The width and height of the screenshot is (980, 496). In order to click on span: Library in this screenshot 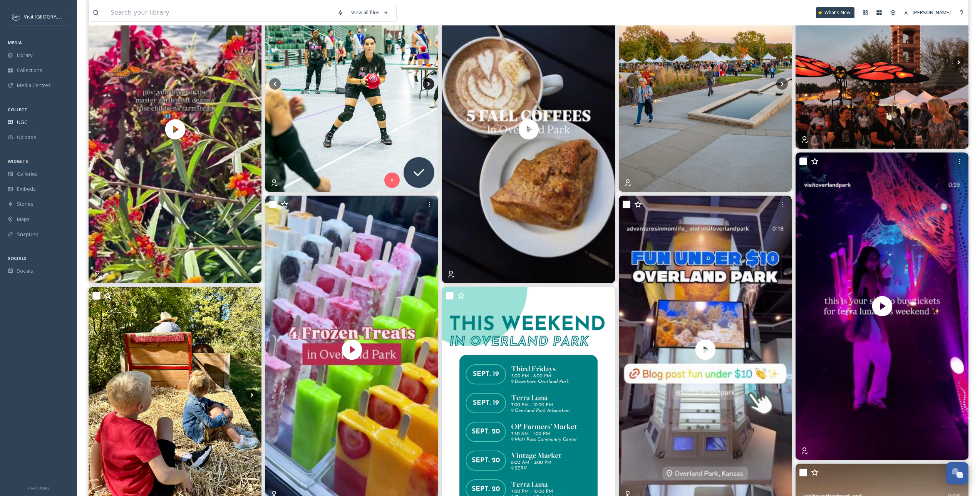, I will do `click(25, 55)`.